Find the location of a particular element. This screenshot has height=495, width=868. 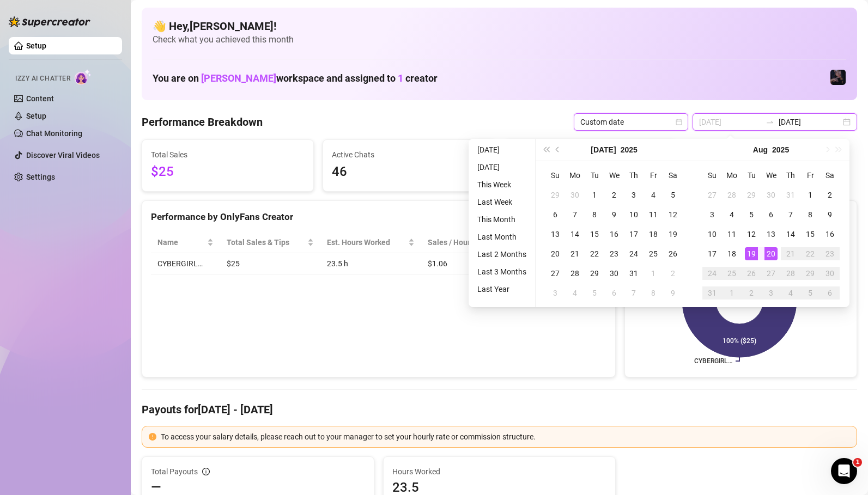

th: Total Sales & Tips is located at coordinates (271, 242).